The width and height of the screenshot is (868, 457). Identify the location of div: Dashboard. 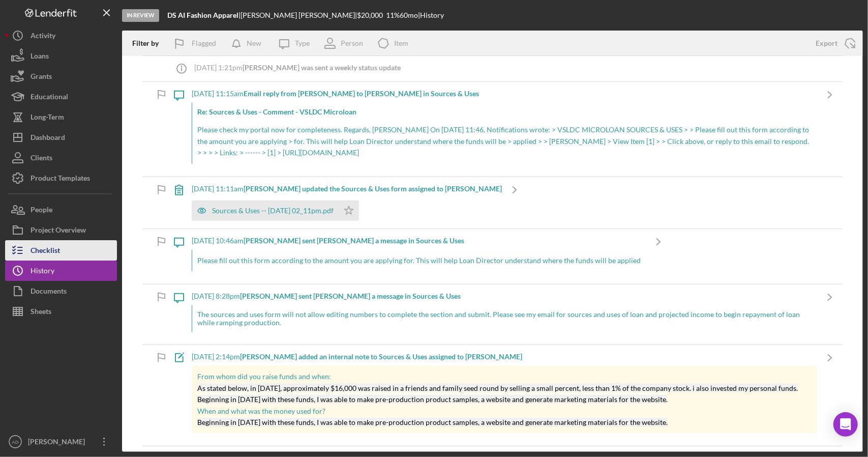
(48, 138).